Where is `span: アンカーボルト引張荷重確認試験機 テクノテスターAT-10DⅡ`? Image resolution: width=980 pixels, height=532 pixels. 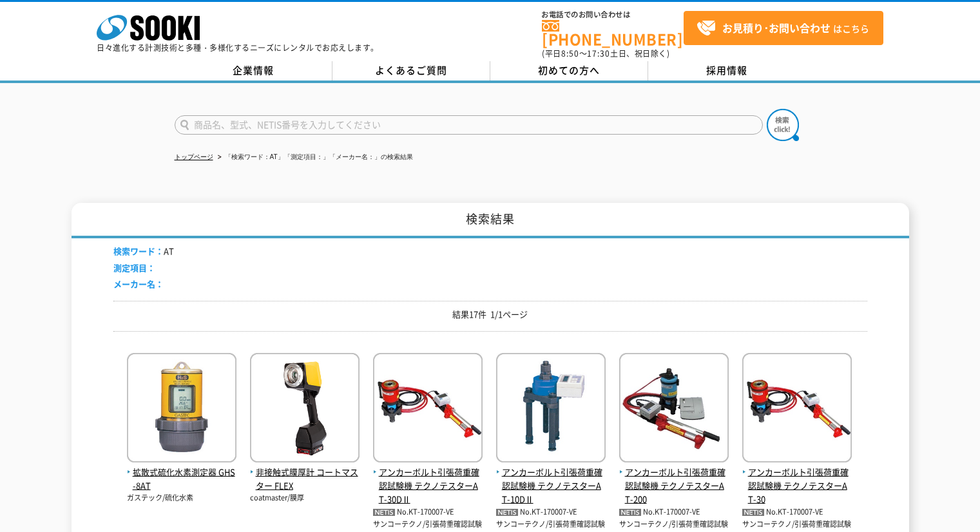
span: アンカーボルト引張荷重確認試験機 テクノテスターAT-10DⅡ is located at coordinates (551, 486).